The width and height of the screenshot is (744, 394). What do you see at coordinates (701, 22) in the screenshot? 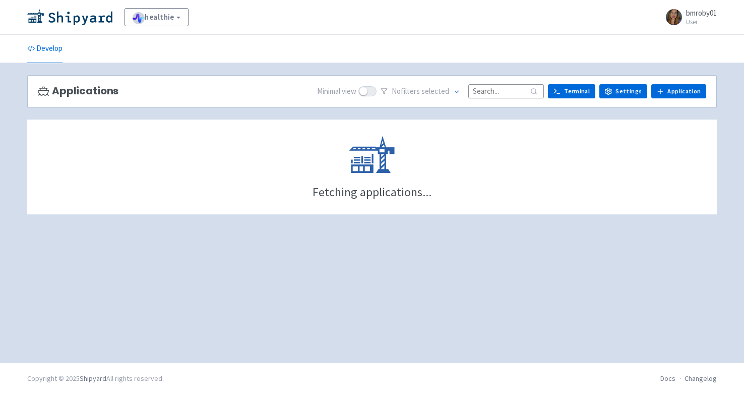
I see `small: User` at bounding box center [701, 22].